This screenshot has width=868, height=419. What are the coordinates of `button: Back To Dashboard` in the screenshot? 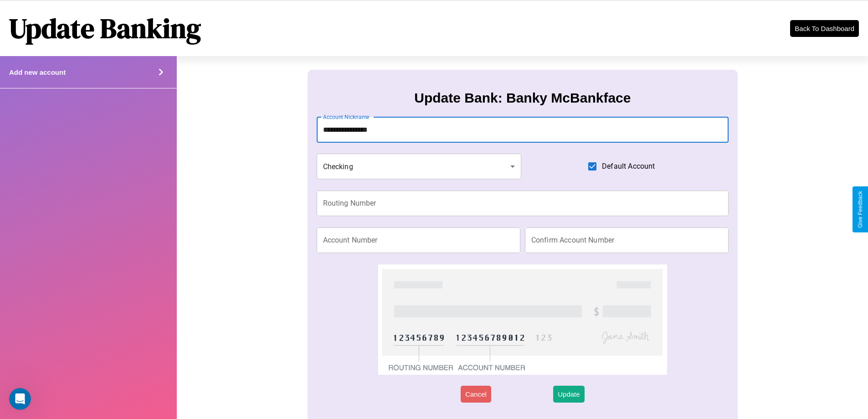 It's located at (824, 29).